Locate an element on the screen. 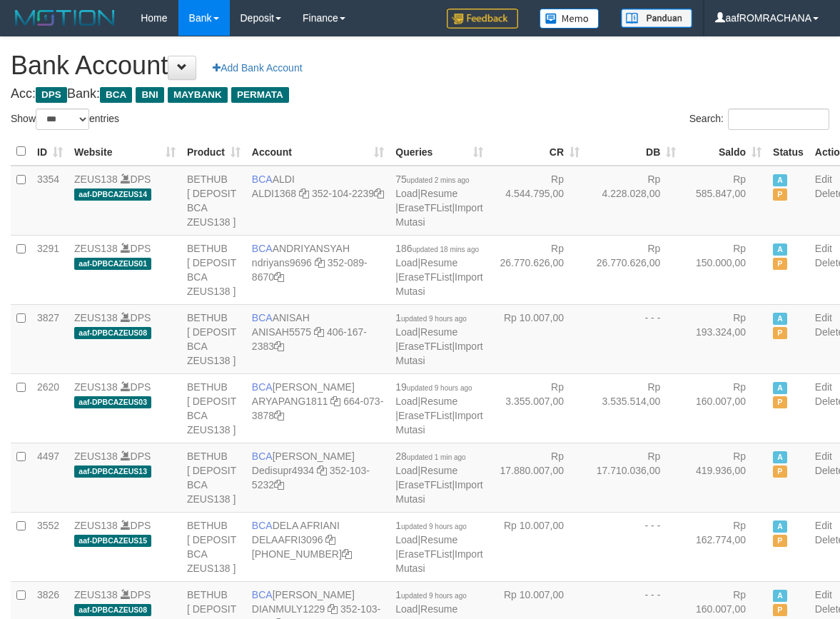 The height and width of the screenshot is (619, 840). a: Copy 6640733878 to clipboard is located at coordinates (279, 416).